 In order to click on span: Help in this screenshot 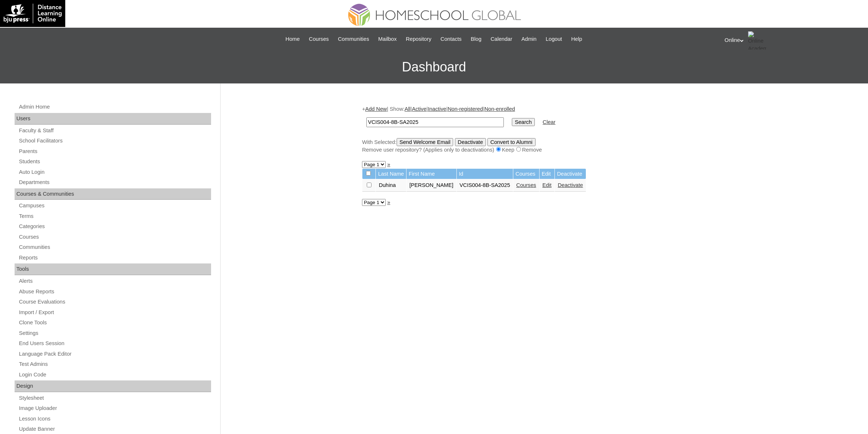, I will do `click(576, 39)`.